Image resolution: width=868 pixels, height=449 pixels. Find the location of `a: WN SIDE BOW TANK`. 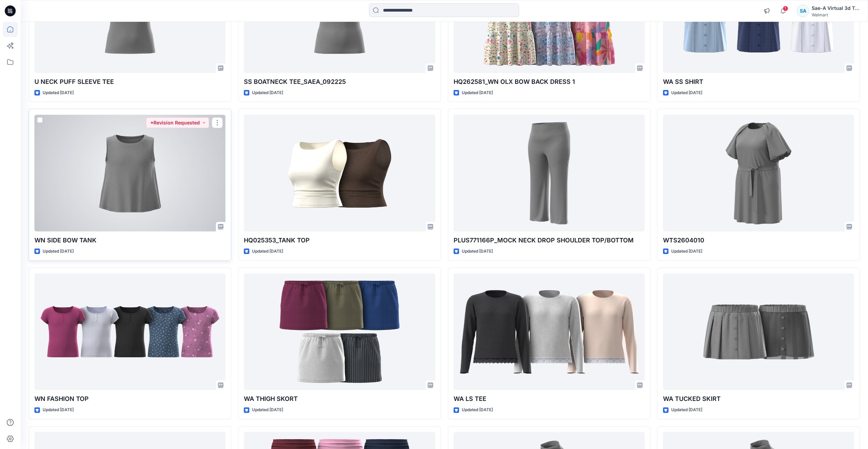

a: WN SIDE BOW TANK is located at coordinates (130, 173).